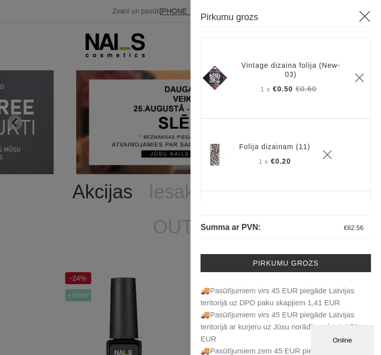 The image size is (381, 355). Describe the element at coordinates (356, 227) in the screenshot. I see `span: 62.56` at that location.